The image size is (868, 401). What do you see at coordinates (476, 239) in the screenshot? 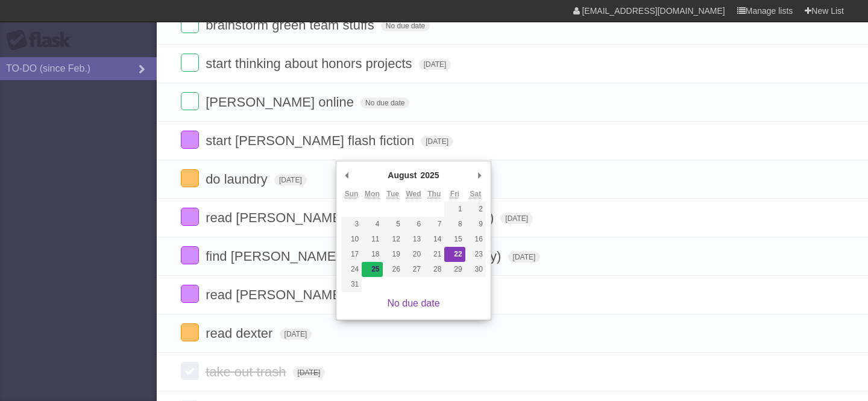
I see `button: 16` at bounding box center [476, 239].